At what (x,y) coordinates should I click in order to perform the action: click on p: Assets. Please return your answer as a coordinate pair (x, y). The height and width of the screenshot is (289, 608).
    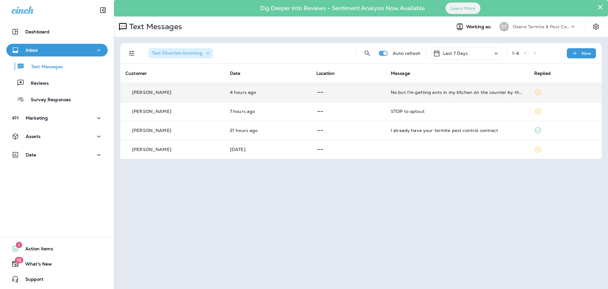
    Looking at the image, I should click on (33, 136).